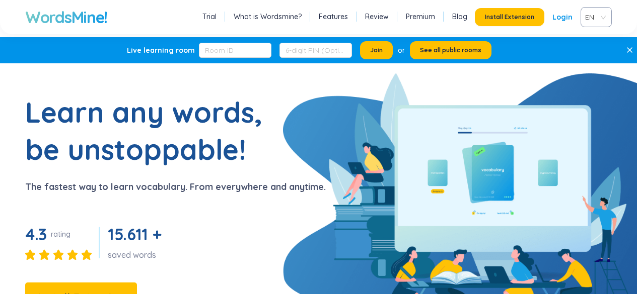 This screenshot has height=294, width=637. What do you see at coordinates (161, 50) in the screenshot?
I see `div: Live learning room` at bounding box center [161, 50].